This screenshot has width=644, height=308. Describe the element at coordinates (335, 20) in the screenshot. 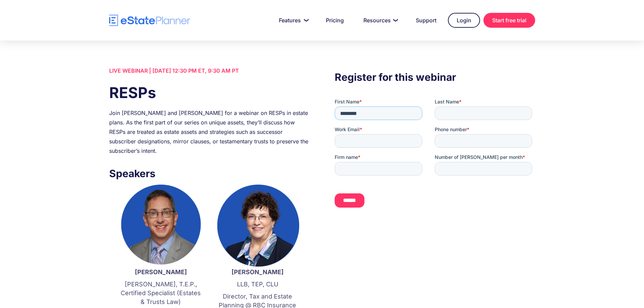

I see `a: Pricing` at that location.